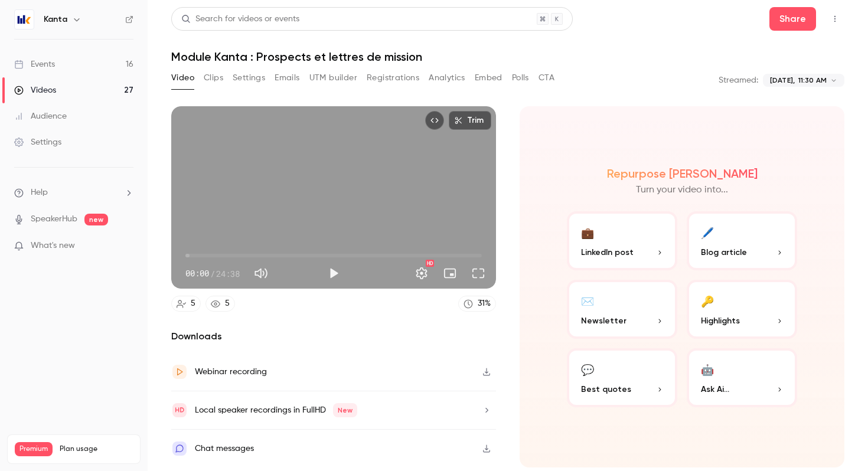 The width and height of the screenshot is (868, 471). I want to click on div: Full screen, so click(478, 273).